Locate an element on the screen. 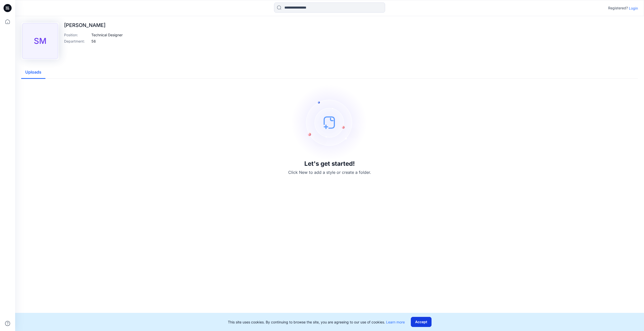  p: Registered? is located at coordinates (618, 8).